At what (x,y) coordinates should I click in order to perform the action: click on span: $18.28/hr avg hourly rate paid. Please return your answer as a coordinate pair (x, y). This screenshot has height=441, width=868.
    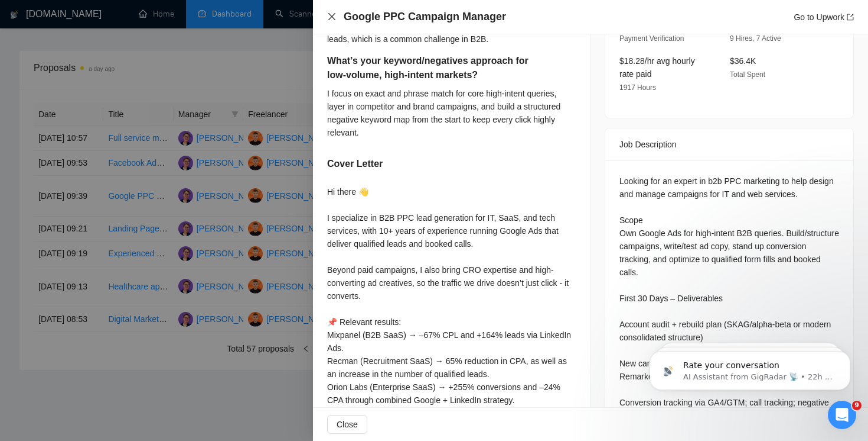
    Looking at the image, I should click on (657, 67).